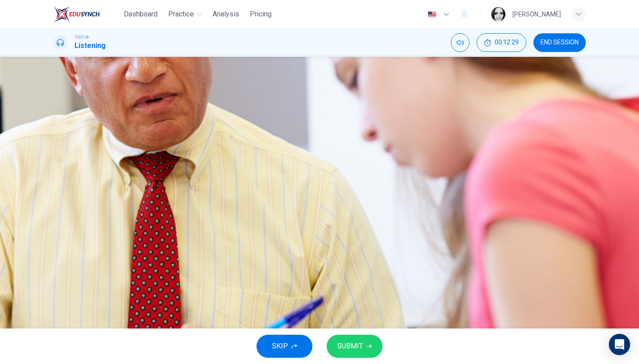 The image size is (639, 364). What do you see at coordinates (460, 43) in the screenshot?
I see `div: Mute` at bounding box center [460, 43].